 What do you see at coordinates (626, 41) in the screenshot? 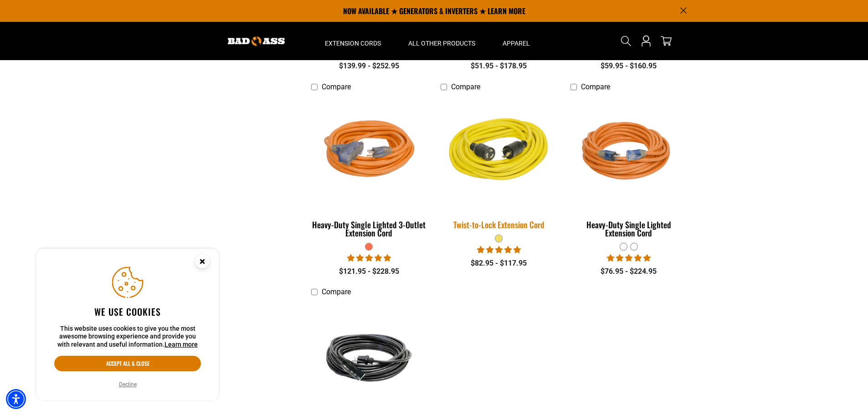
I see `summary: Search` at bounding box center [626, 41].